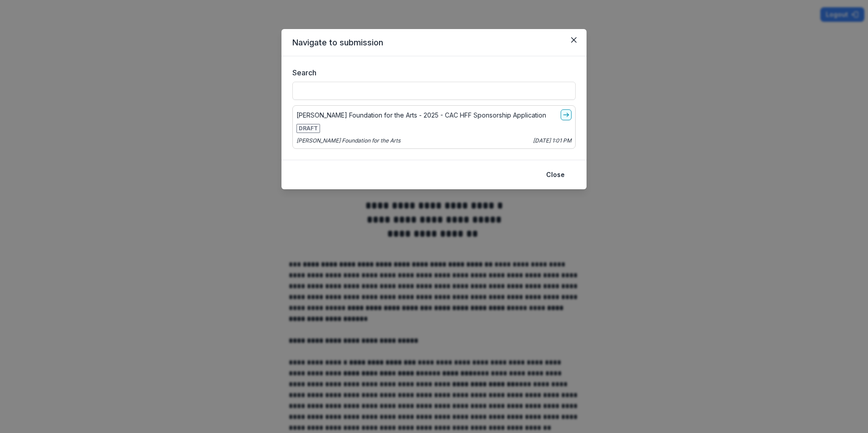 This screenshot has height=433, width=868. What do you see at coordinates (566, 115) in the screenshot?
I see `a: go-to` at bounding box center [566, 115].